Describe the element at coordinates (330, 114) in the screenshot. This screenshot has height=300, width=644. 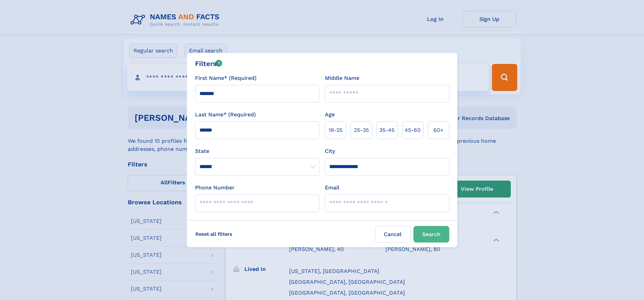
I see `label: Age` at that location.